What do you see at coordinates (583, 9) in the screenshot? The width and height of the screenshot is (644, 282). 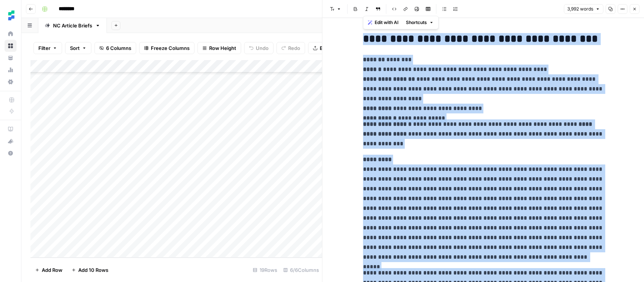 I see `button: 3,992 words` at bounding box center [583, 9].